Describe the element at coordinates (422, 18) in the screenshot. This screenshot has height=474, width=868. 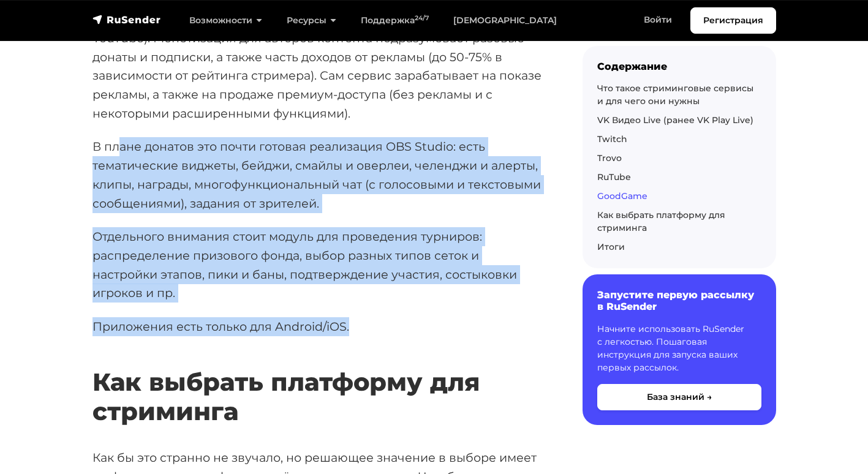
I see `sup: 24/7` at that location.